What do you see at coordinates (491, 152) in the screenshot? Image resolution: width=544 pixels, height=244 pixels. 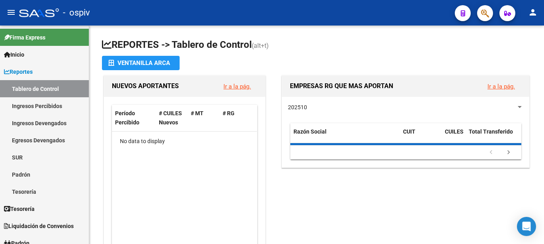 I see `a: go to previous page` at bounding box center [491, 152].